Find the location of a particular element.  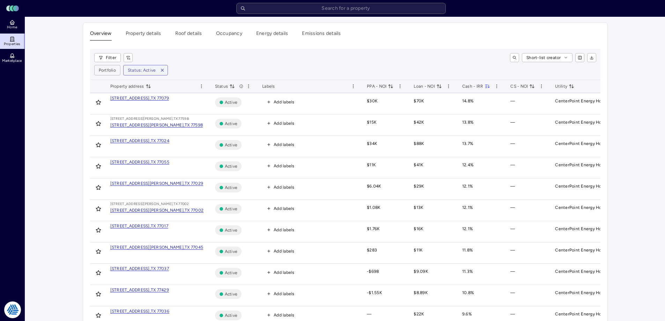

button: Portfolio is located at coordinates (107, 70).